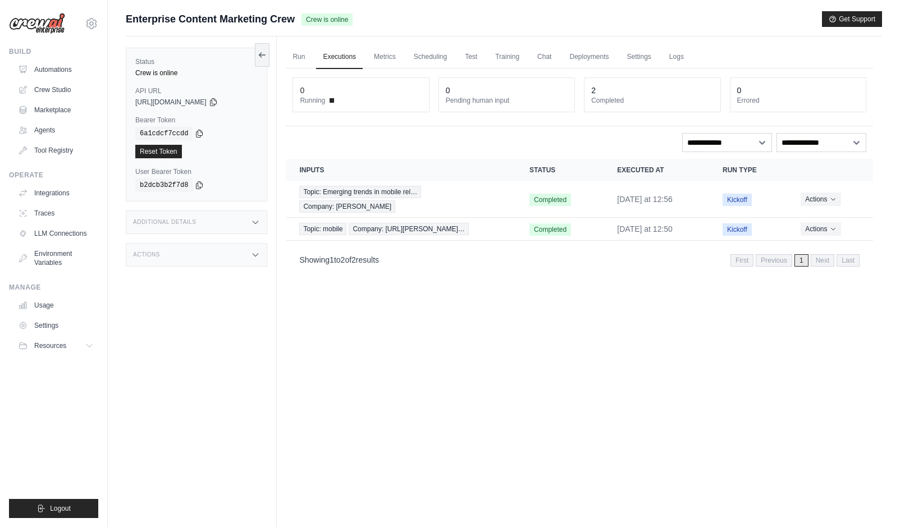 Image resolution: width=900 pixels, height=527 pixels. I want to click on dt: Completed, so click(652, 101).